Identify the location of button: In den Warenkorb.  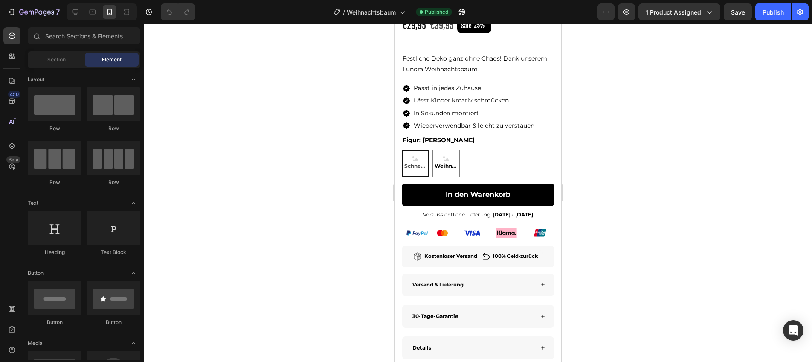
(83, 171).